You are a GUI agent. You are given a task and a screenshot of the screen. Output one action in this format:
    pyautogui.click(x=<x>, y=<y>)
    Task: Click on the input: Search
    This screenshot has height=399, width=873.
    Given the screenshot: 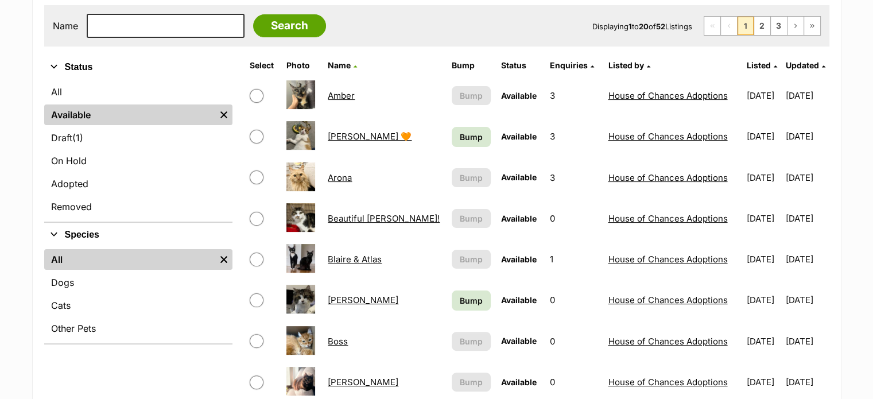 What is the action you would take?
    pyautogui.click(x=289, y=26)
    